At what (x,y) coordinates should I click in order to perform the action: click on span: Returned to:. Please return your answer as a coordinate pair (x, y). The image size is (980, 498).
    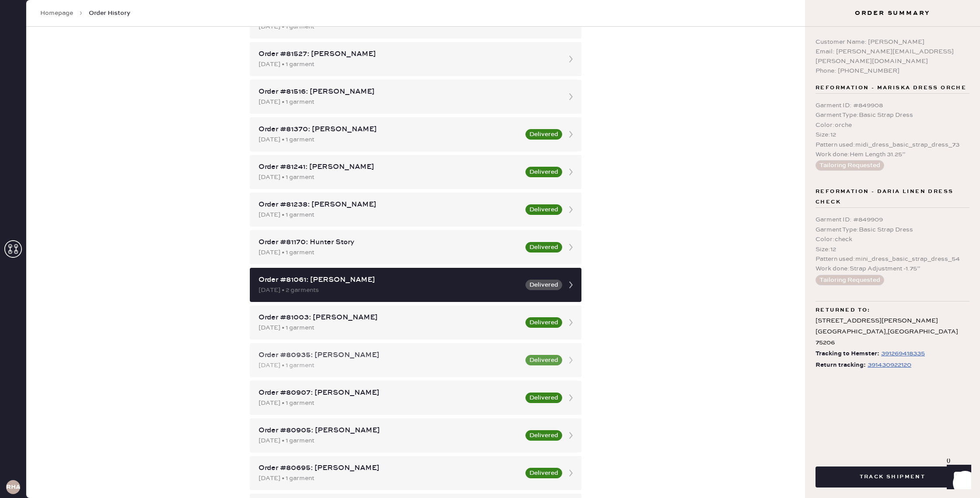
    Looking at the image, I should click on (843, 310).